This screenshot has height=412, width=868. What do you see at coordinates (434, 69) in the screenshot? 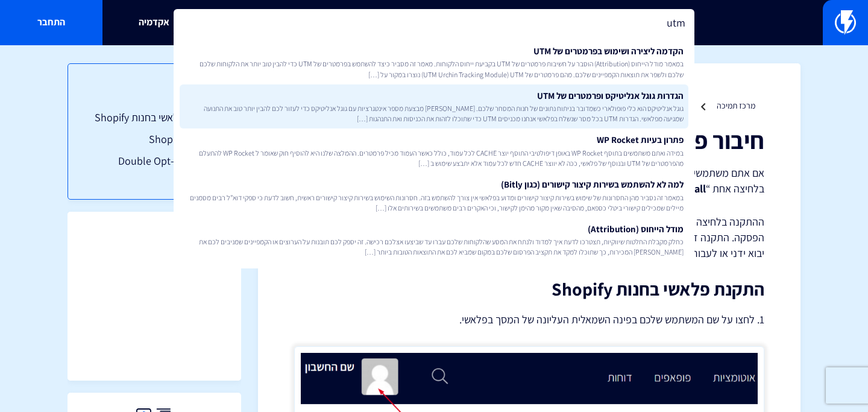
I see `span: במאמר מודל הייחוס (Attribution) הוסבר על חשיבות פרמטרים של UTM בקביעת ייחוס הלקוחות. מאמר זה מסבי...` at bounding box center [434, 69].